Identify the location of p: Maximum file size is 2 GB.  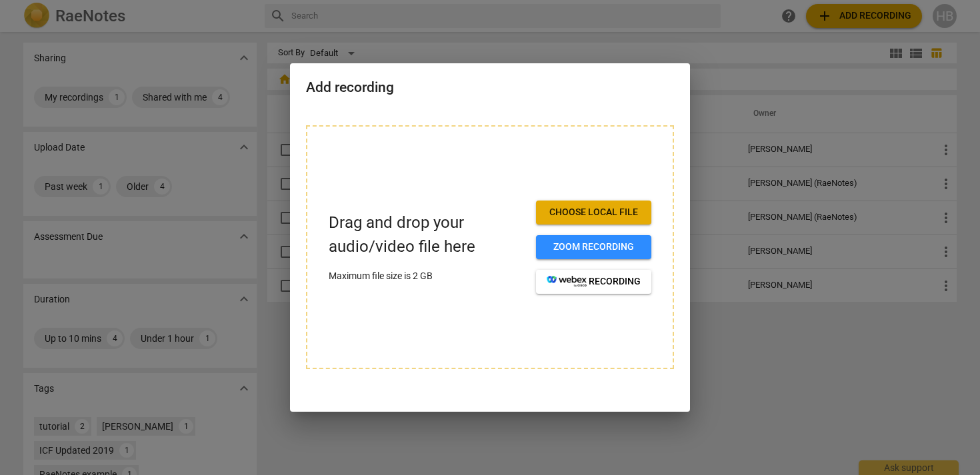
(427, 276).